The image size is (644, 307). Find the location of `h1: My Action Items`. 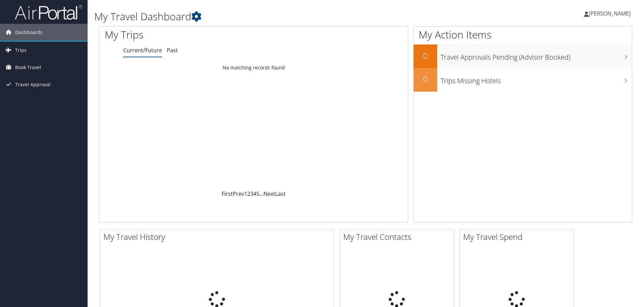

h1: My Action Items is located at coordinates (523, 34).